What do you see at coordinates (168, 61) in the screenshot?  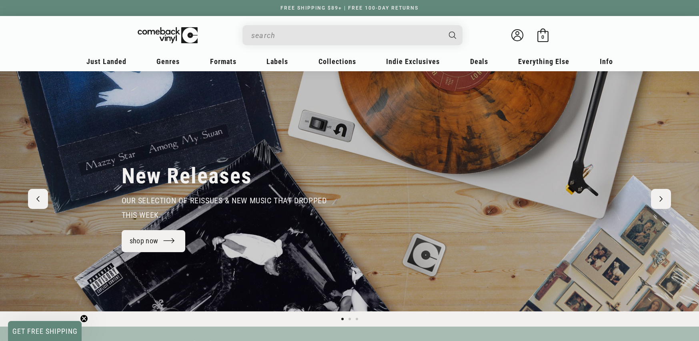 I see `span: Genres` at bounding box center [168, 61].